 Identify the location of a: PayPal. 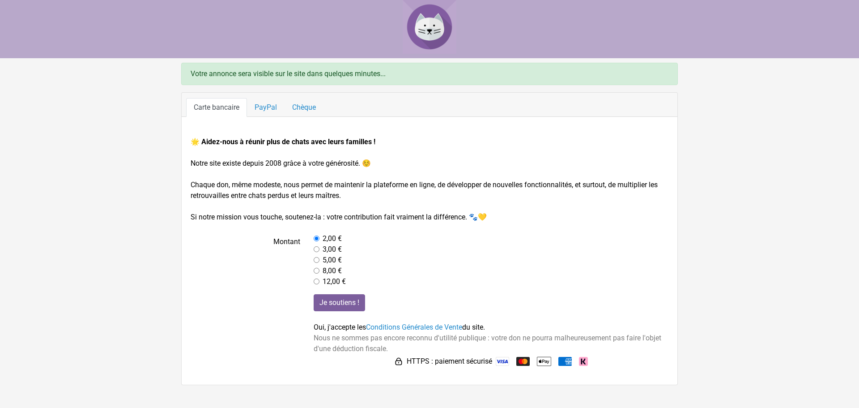
(266, 107).